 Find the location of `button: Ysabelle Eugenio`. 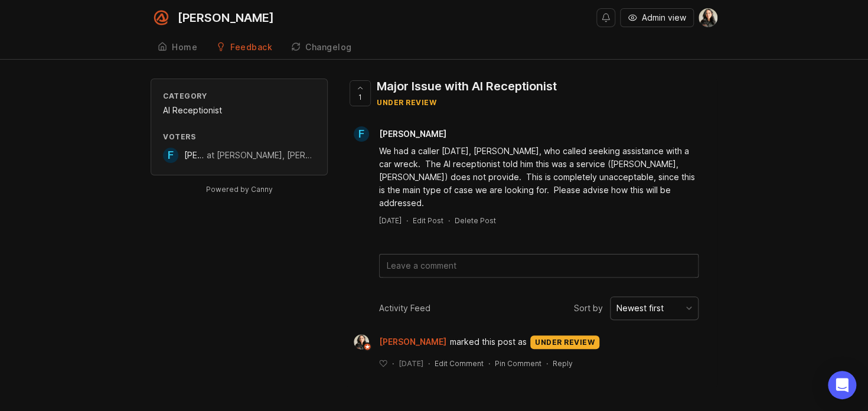

button: Ysabelle Eugenio is located at coordinates (708, 17).